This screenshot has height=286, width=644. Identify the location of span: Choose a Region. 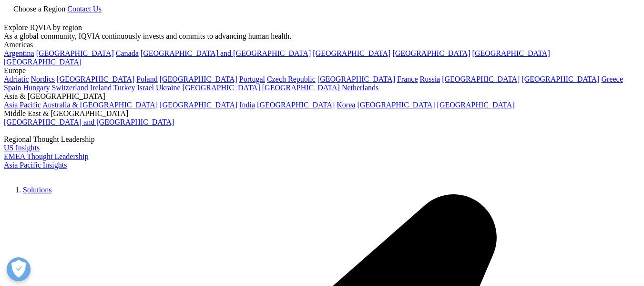
(39, 9).